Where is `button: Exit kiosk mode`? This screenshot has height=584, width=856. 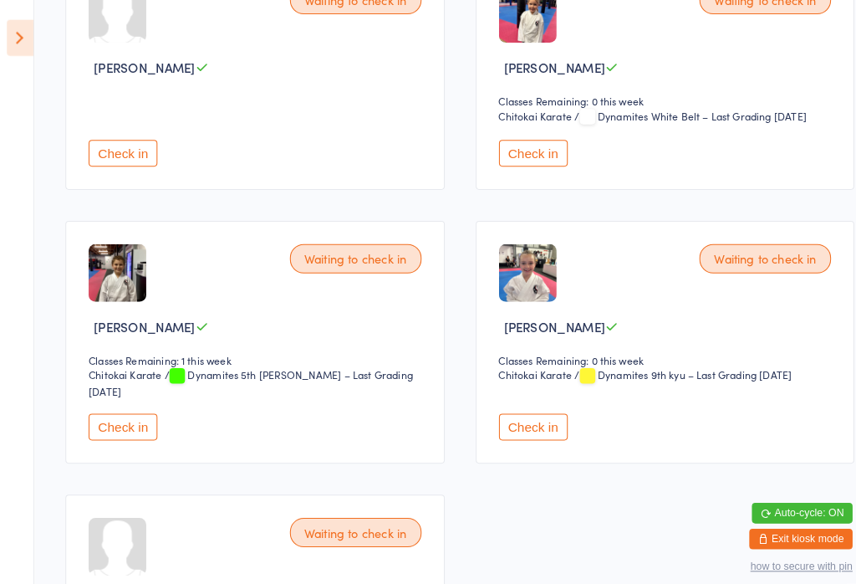
button: Exit kiosk mode is located at coordinates (778, 523).